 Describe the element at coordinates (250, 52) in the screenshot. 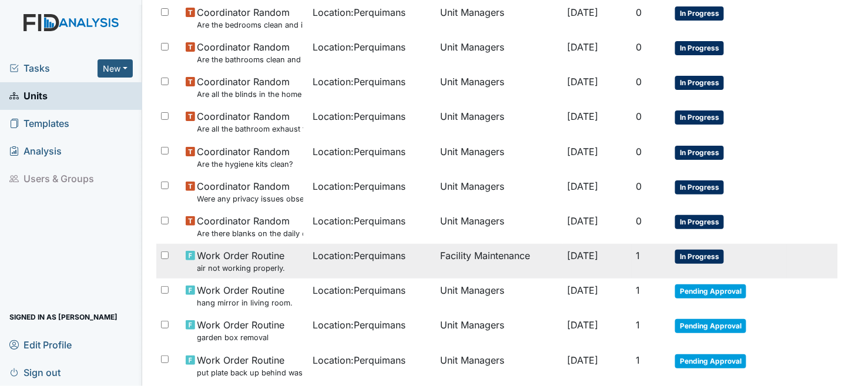

I see `span: Coordinator Random Are the bathrooms clean and in good repair?` at that location.